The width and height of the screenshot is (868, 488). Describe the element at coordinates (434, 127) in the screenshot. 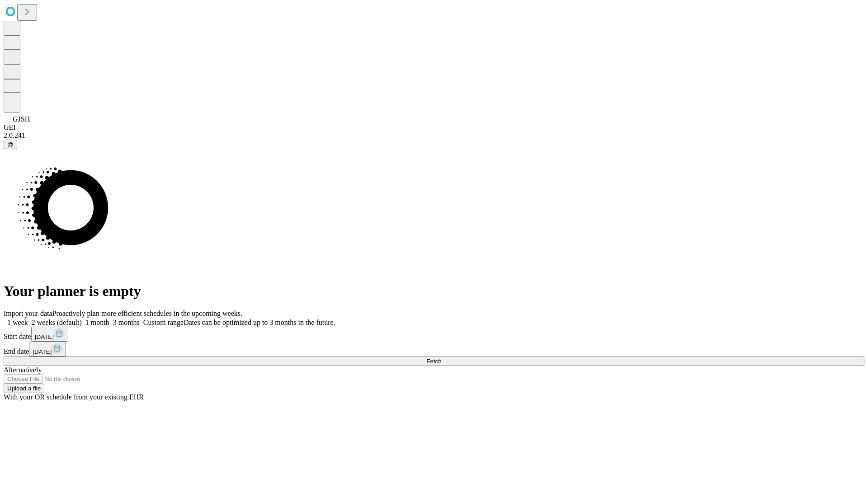

I see `div: GEI` at that location.